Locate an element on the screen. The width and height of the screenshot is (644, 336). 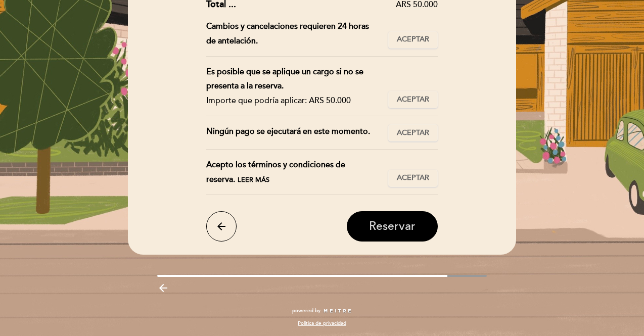
button: Reservar is located at coordinates (392, 227).